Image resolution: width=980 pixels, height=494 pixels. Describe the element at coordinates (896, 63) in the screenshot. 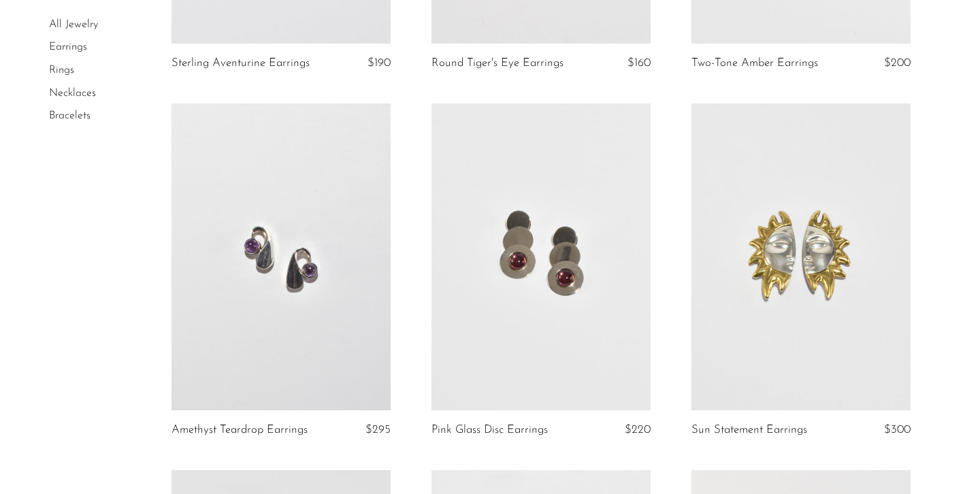

I see `span: $200` at that location.